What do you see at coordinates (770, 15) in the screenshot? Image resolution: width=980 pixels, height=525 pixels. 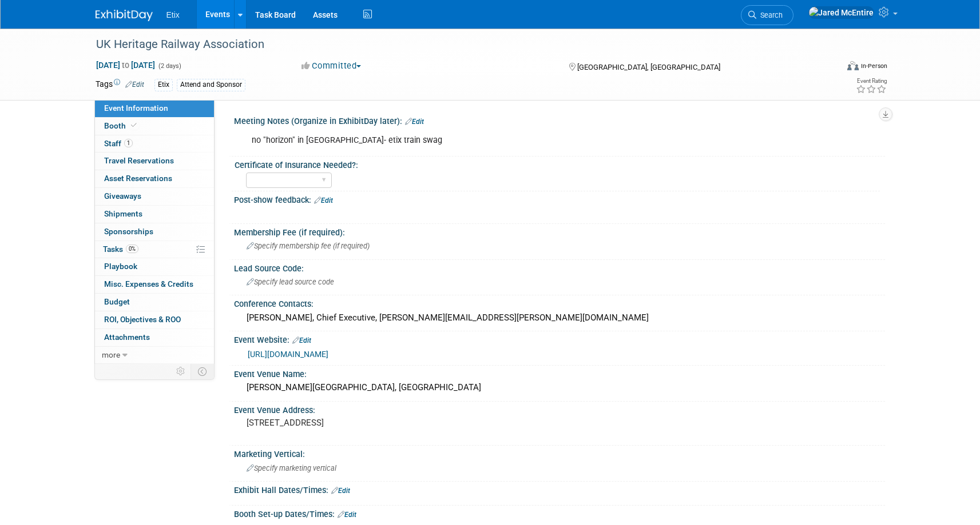 I see `span: Search` at bounding box center [770, 15].